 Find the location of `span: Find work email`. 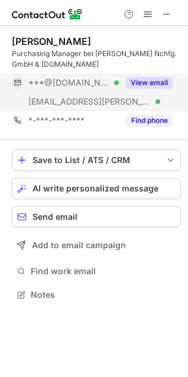

span: Find work email is located at coordinates (103, 271).